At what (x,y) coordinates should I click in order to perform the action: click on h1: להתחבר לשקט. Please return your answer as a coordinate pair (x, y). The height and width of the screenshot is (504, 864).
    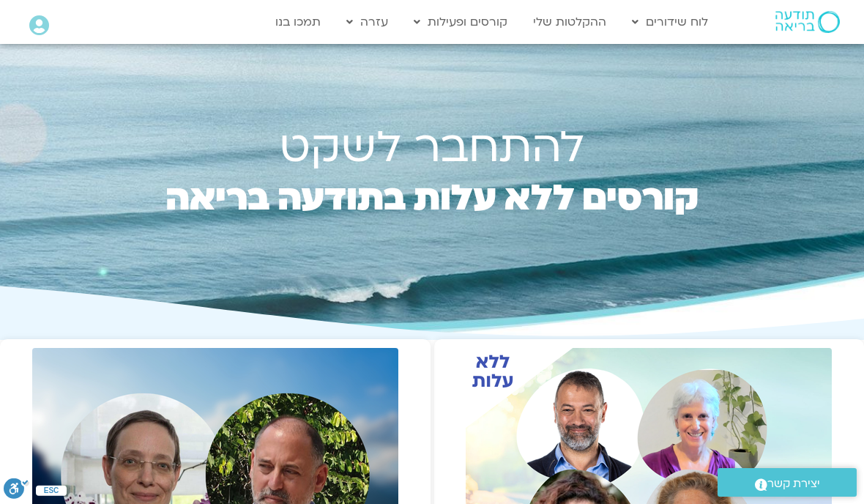
    Looking at the image, I should click on (432, 148).